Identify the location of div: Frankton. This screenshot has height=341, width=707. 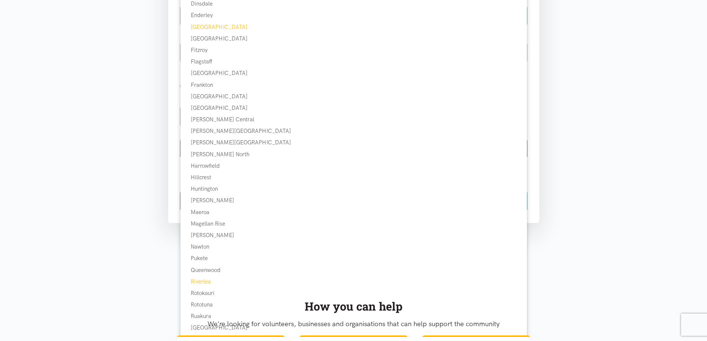
(354, 85).